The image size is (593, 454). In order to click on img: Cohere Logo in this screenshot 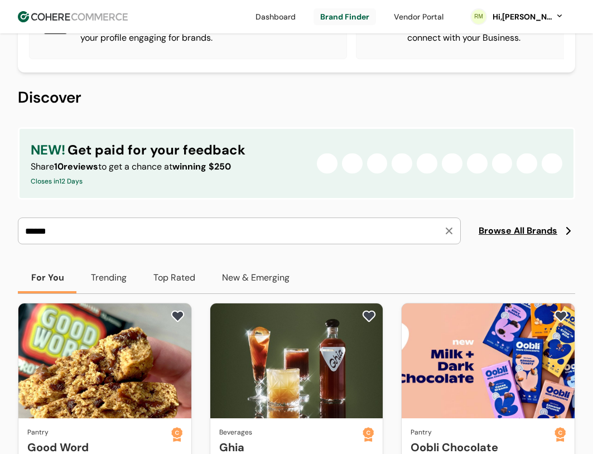, I will do `click(73, 17)`.